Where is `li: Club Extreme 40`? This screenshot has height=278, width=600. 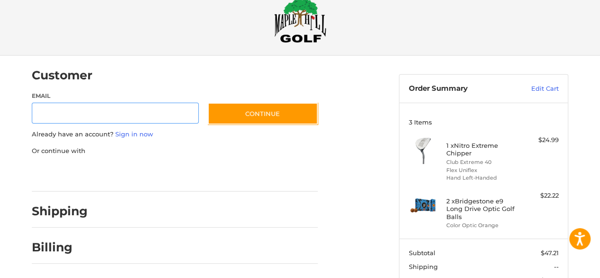
li: Club Extreme 40 is located at coordinates (483, 162).